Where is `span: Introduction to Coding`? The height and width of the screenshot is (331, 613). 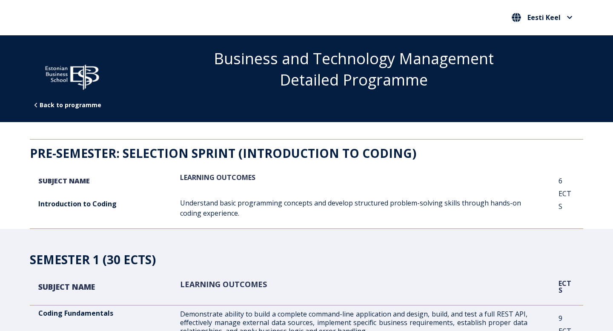 span: Introduction to Coding is located at coordinates (78, 204).